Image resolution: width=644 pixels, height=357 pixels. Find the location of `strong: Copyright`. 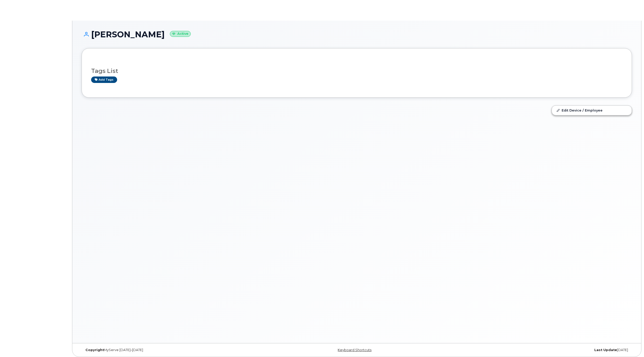

strong: Copyright is located at coordinates (95, 350).